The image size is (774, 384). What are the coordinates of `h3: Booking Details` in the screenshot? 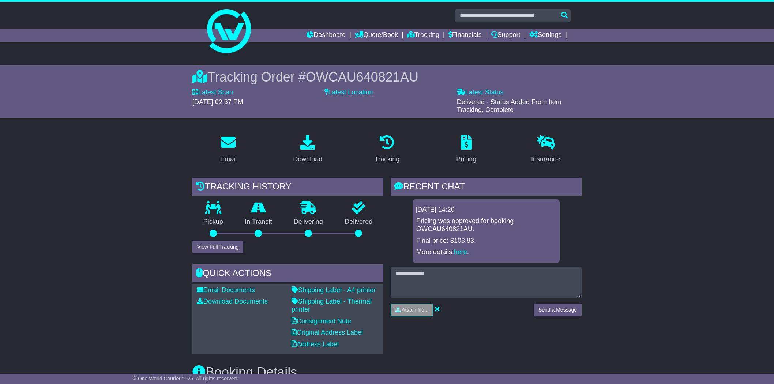 It's located at (387, 372).